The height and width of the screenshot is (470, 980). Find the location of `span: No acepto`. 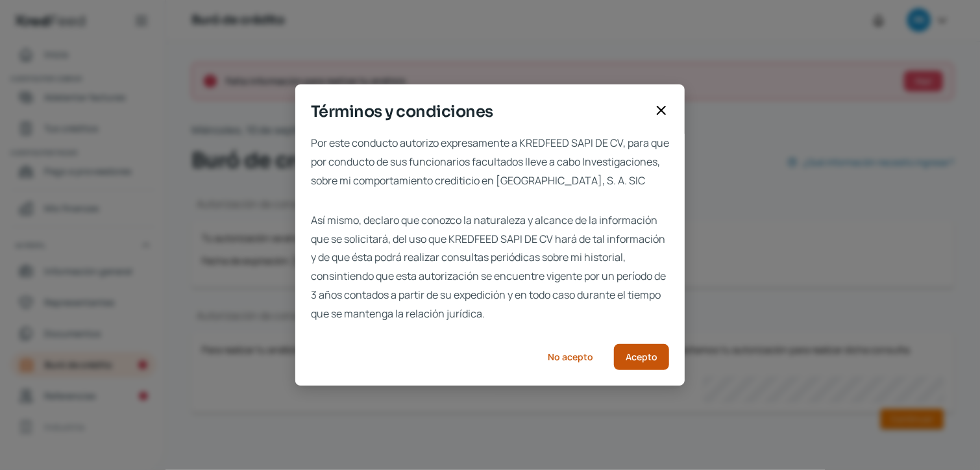

span: No acepto is located at coordinates (571, 357).